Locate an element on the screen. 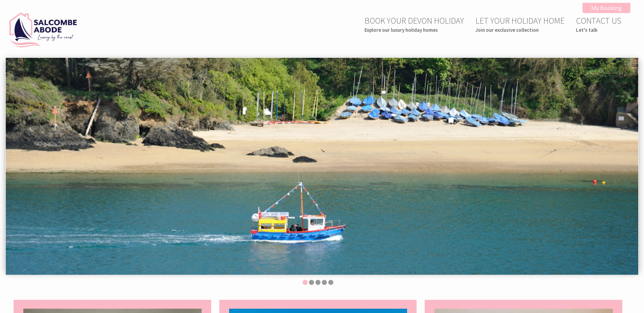 The image size is (644, 313). a: BOOK YOUR DEVON HOLIDAYExplore our luxury holiday homes is located at coordinates (414, 24).